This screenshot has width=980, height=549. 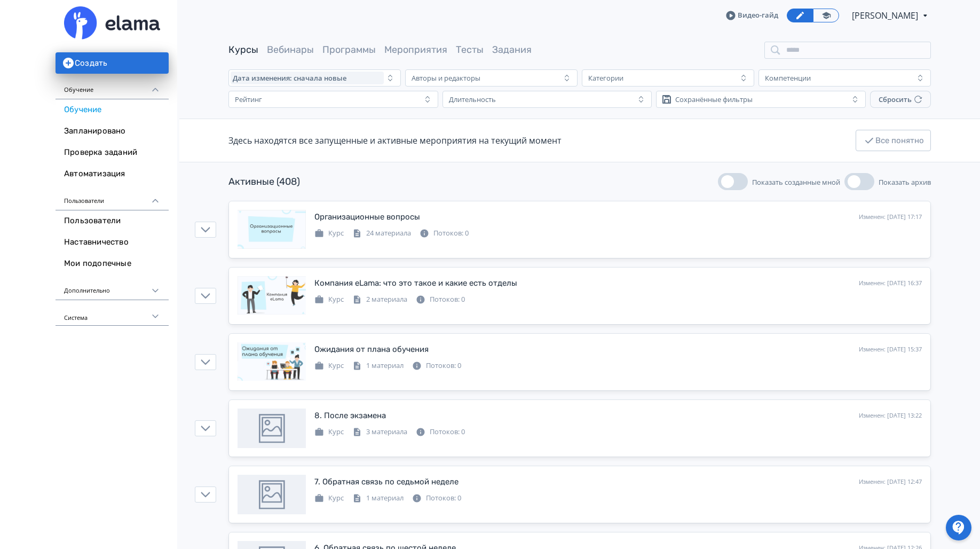 What do you see at coordinates (386, 482) in the screenshot?
I see `div: 7. Обратная связь по седьмой неделе` at bounding box center [386, 482].